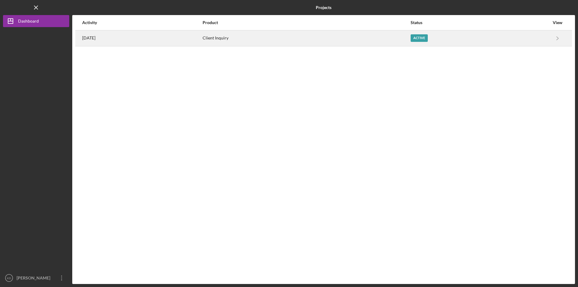 This screenshot has height=287, width=578. I want to click on div: Active, so click(419, 38).